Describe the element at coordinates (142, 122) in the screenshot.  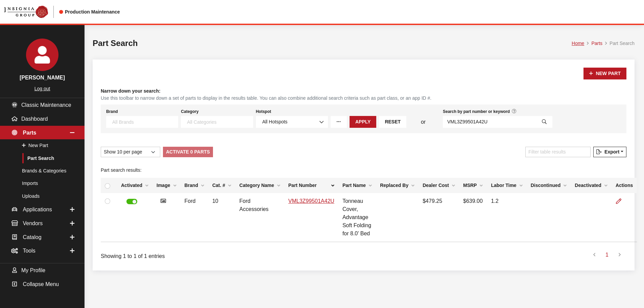
I see `span: Select a Brand` at that location.